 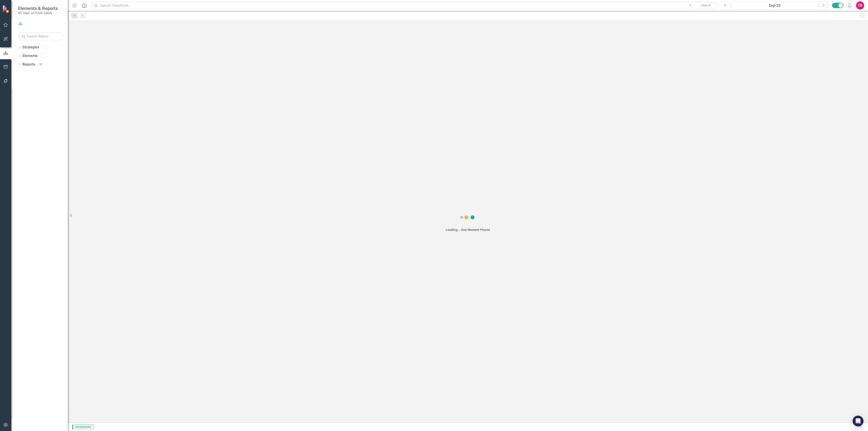 What do you see at coordinates (468, 230) in the screenshot?
I see `div: Loading... One Moment Please` at bounding box center [468, 230].